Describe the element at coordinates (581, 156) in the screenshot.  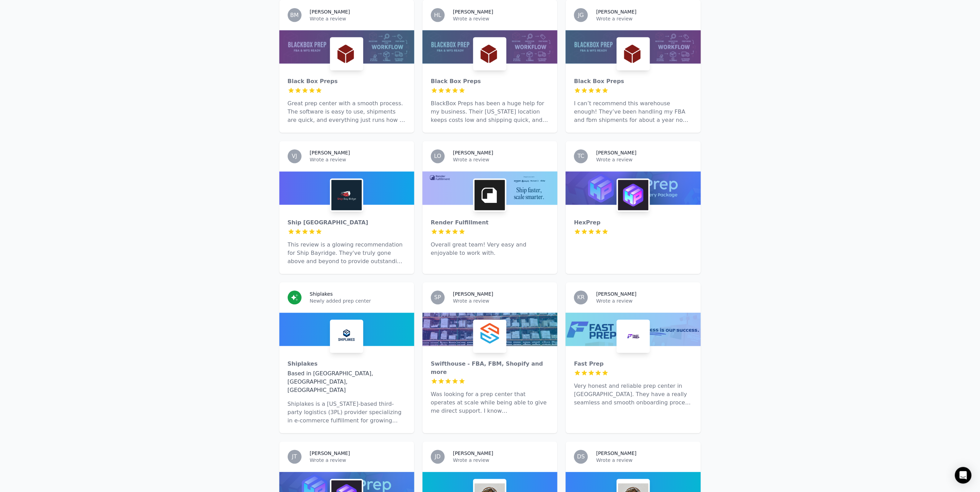
I see `span: TC` at that location.